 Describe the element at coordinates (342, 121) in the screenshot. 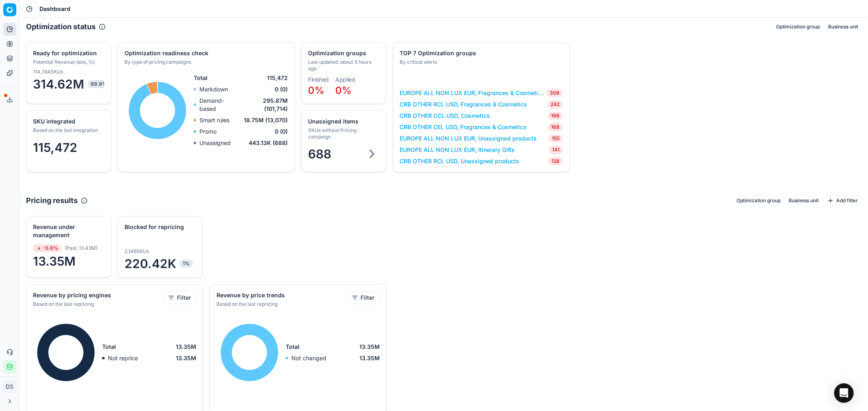

I see `div: Unassigned items` at that location.